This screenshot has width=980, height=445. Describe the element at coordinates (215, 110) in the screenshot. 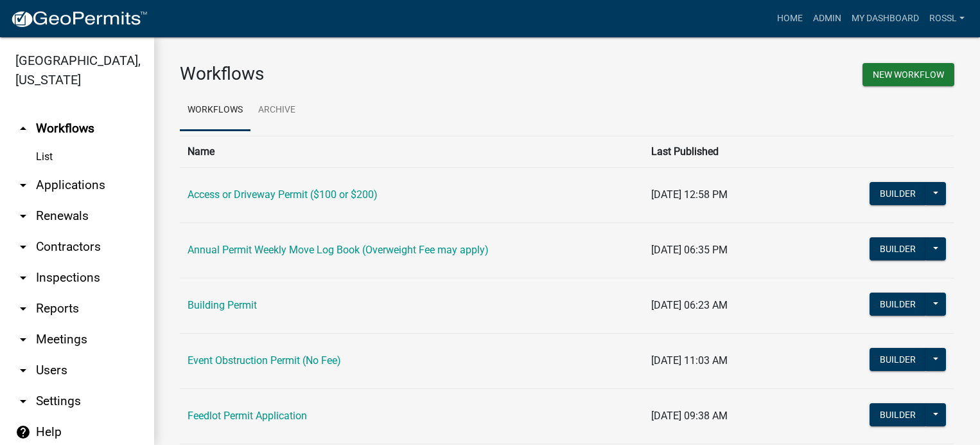

I see `a: Workflows` at that location.